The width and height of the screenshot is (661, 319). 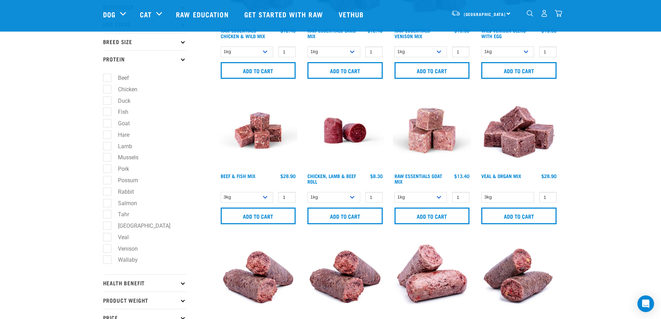 I want to click on label: Lamb, so click(x=121, y=146).